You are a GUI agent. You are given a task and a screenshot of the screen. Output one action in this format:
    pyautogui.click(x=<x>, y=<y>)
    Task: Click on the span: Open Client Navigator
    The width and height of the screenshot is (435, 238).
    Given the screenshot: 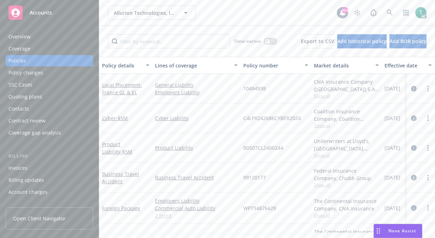 What is the action you would take?
    pyautogui.click(x=39, y=218)
    